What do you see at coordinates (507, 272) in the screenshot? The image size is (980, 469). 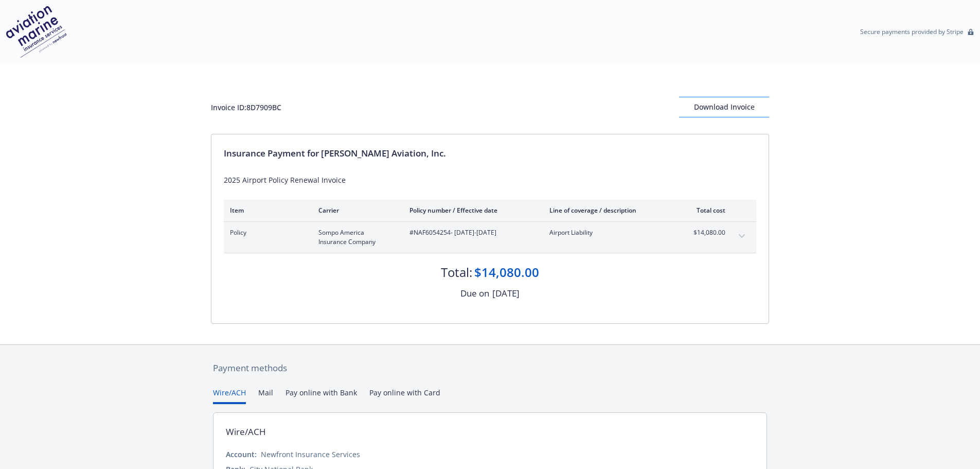 I see `div: $14,080.00` at bounding box center [507, 272].